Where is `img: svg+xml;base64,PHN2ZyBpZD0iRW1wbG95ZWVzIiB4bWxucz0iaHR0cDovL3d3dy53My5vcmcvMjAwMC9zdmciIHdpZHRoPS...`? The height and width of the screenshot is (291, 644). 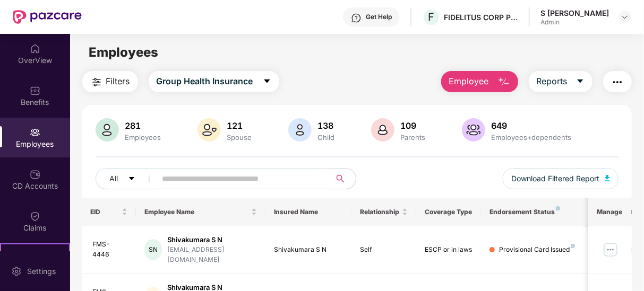
img: svg+xml;base64,PHN2ZyBpZD0iRW1wbG95ZWVzIiB4bWxucz0iaHR0cDovL3d3dy53My5vcmcvMjAwMC9zdmciIHdpZHRoPS... is located at coordinates (35, 133).